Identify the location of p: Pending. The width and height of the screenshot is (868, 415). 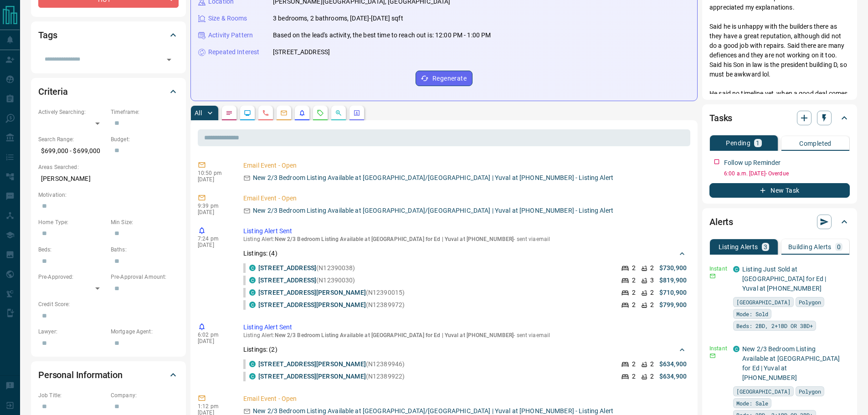
(738, 143).